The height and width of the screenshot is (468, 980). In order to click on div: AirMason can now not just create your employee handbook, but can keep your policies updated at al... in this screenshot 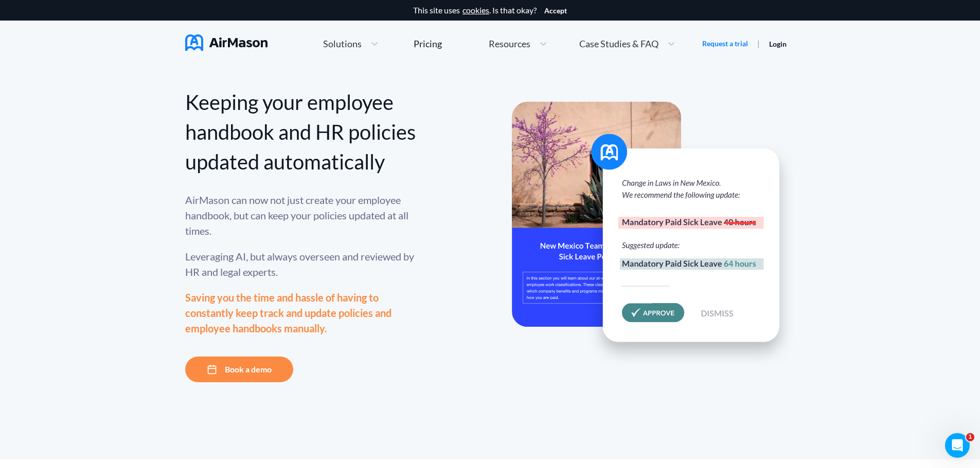, I will do `click(301, 215)`.